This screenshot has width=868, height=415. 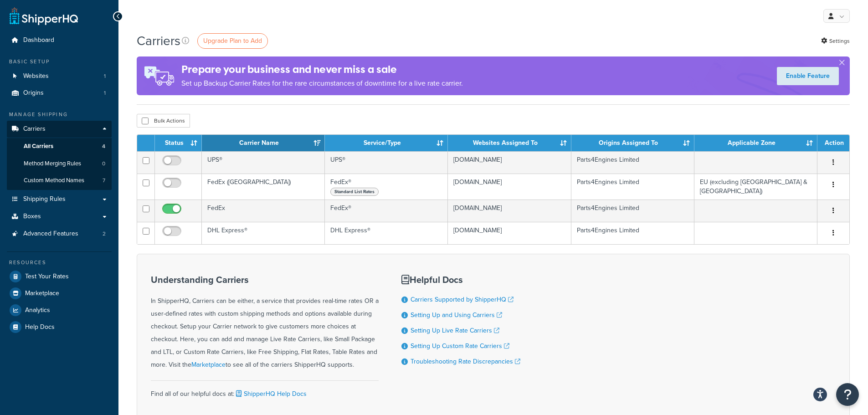 What do you see at coordinates (59, 217) in the screenshot?
I see `a: Boxes` at bounding box center [59, 217].